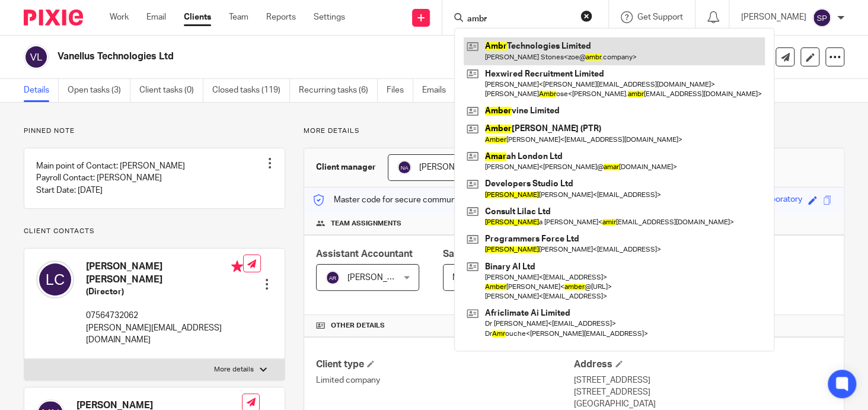 The image size is (868, 410). I want to click on p: Limited company, so click(445, 380).